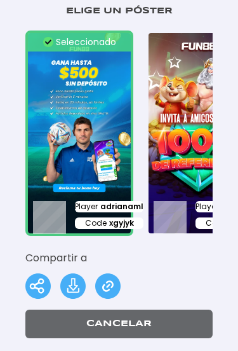 Image resolution: width=238 pixels, height=351 pixels. Describe the element at coordinates (109, 207) in the screenshot. I see `p: Player` at that location.